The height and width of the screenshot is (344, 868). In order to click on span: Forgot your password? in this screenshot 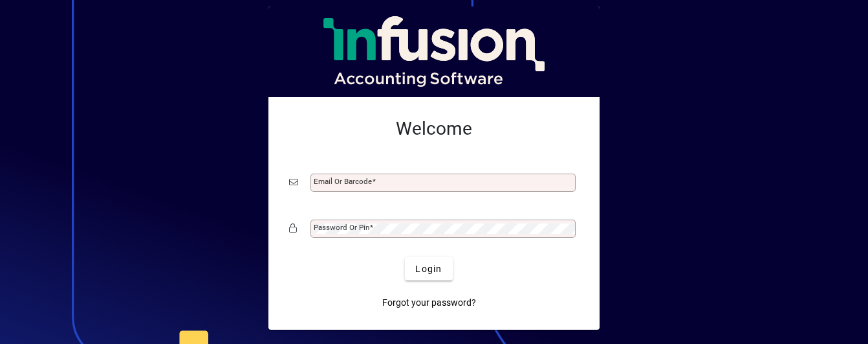, I will do `click(429, 302)`.